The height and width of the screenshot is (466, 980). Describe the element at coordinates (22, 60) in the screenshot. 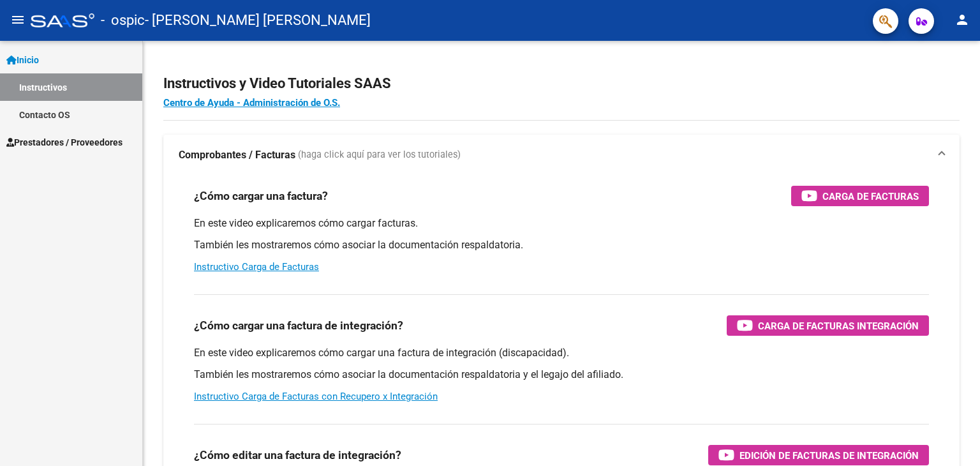

I see `span: Inicio` at that location.